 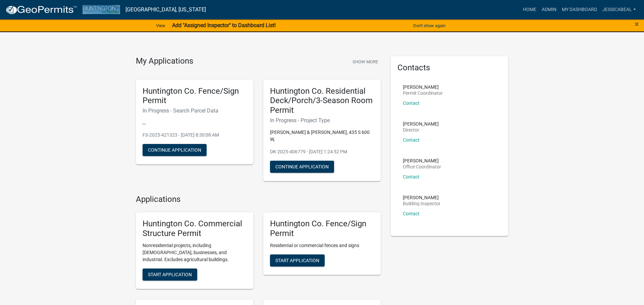 What do you see at coordinates (530, 10) in the screenshot?
I see `a: Home` at bounding box center [530, 10].